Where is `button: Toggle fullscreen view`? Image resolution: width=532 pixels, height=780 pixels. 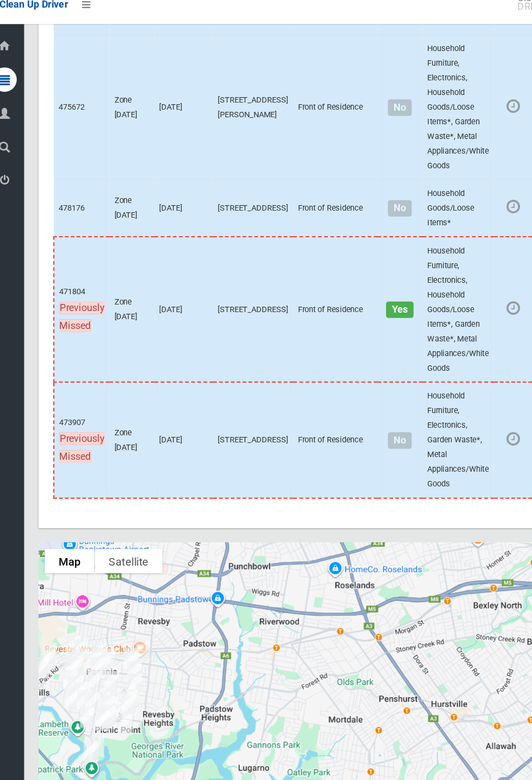 button: Toggle fullscreen view is located at coordinates (503, 512).